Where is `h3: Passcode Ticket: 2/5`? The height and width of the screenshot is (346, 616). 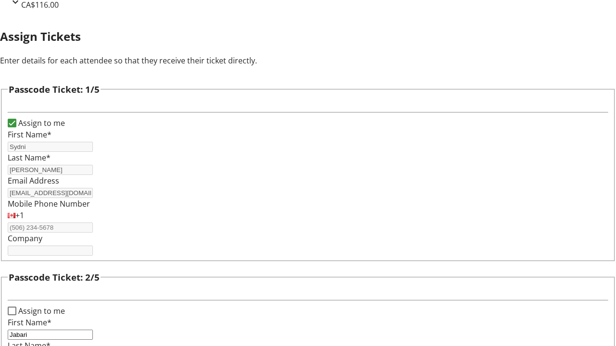
h3: Passcode Ticket: 2/5 is located at coordinates (54, 277).